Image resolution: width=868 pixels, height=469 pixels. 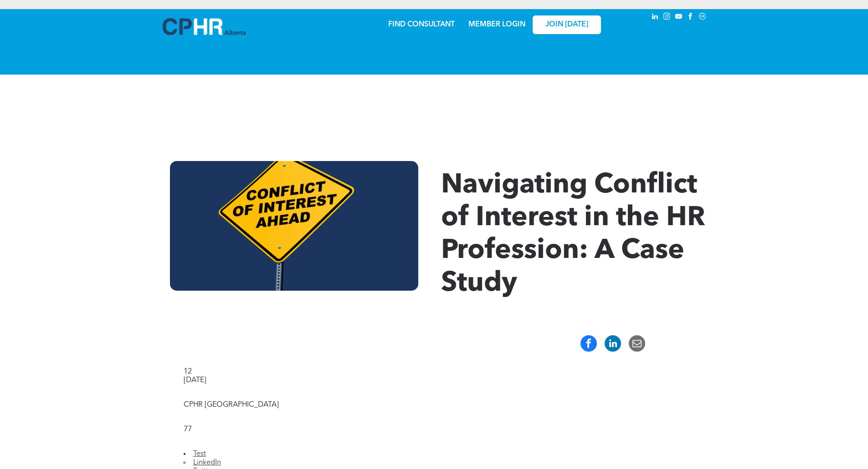 What do you see at coordinates (434, 372) in the screenshot?
I see `div: 12` at bounding box center [434, 372].